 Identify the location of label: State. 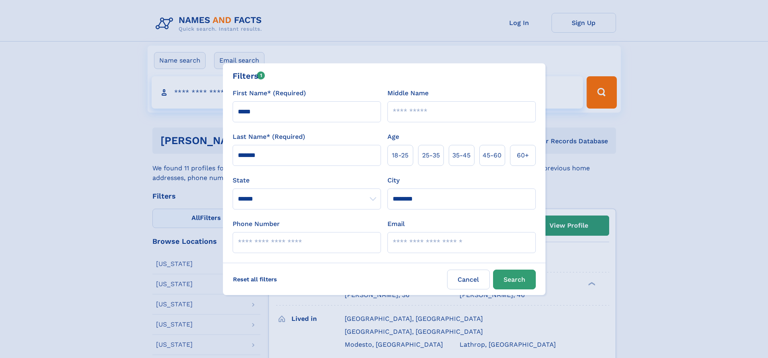
(307, 180).